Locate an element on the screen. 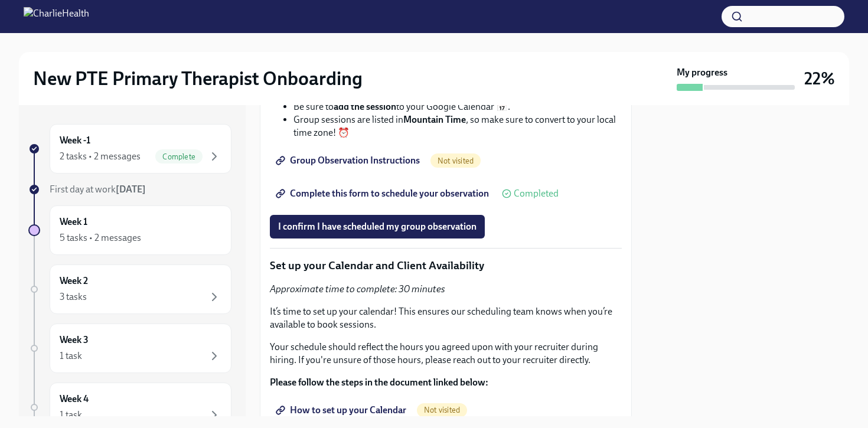 The height and width of the screenshot is (428, 868). span: Group Observation Instructions is located at coordinates (349, 161).